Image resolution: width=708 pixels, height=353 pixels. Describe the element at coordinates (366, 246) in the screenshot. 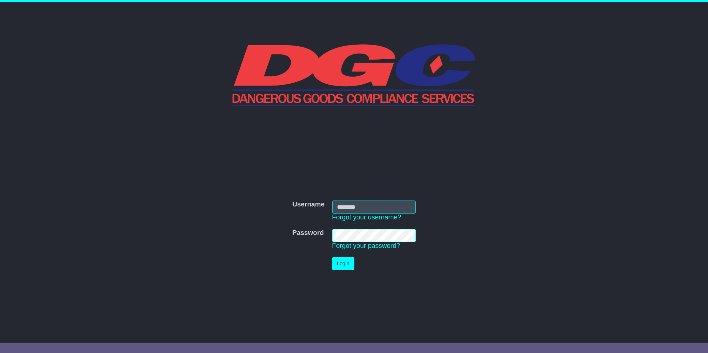

I see `a: Forgot your password?` at that location.